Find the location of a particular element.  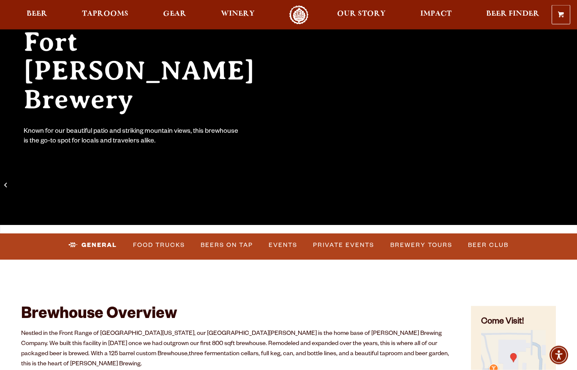

span: Impact is located at coordinates (436, 14).